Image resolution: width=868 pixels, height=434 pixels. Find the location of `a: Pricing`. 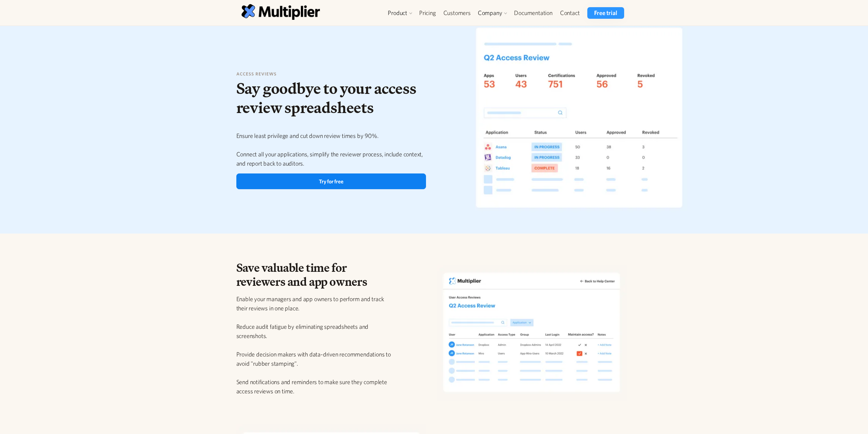

a: Pricing is located at coordinates (428, 13).